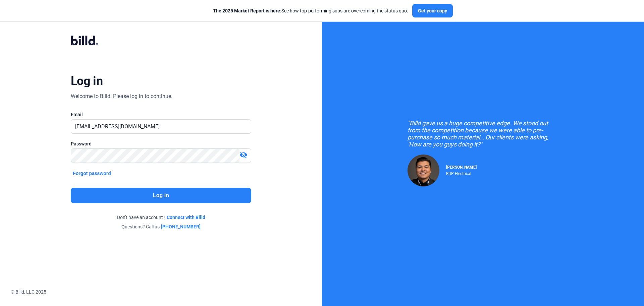  Describe the element at coordinates (483, 134) in the screenshot. I see `div: "Billd gave us a huge competitive edge. We stood out from the competition because we were able to...` at that location.